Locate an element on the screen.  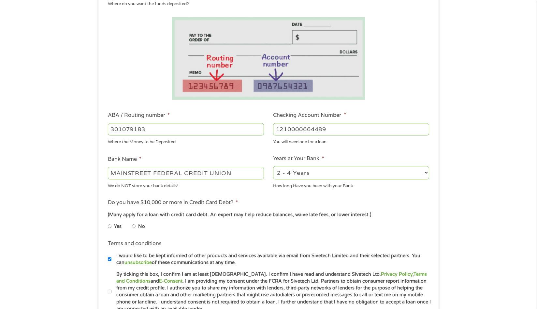
div: How long Have you been with your Bank is located at coordinates (351, 185).